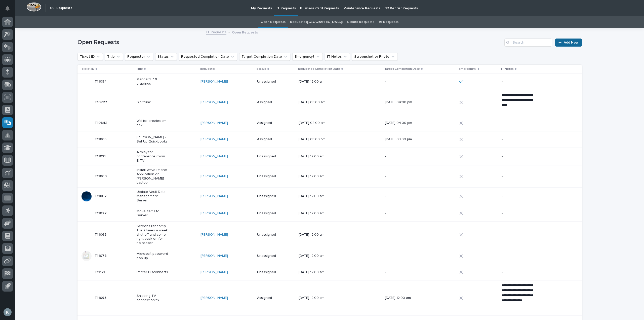 The width and height of the screenshot is (644, 320). Describe the element at coordinates (319, 69) in the screenshot. I see `p: Requested Completion Date` at that location.